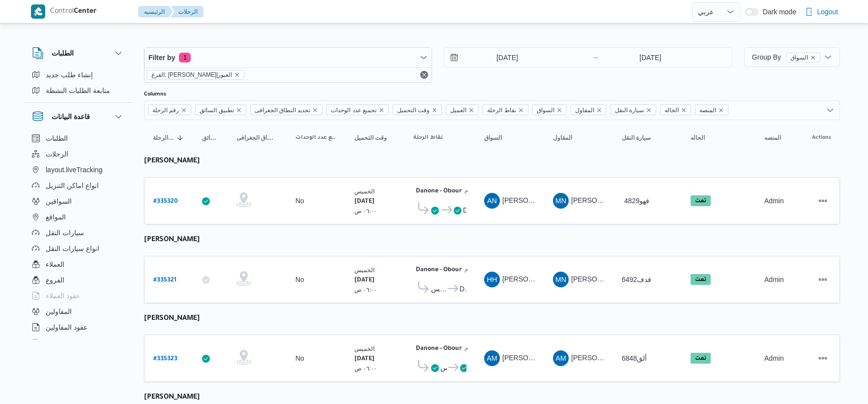 The height and width of the screenshot is (404, 868). Describe the element at coordinates (561, 201) in the screenshot. I see `span: MN` at that location.